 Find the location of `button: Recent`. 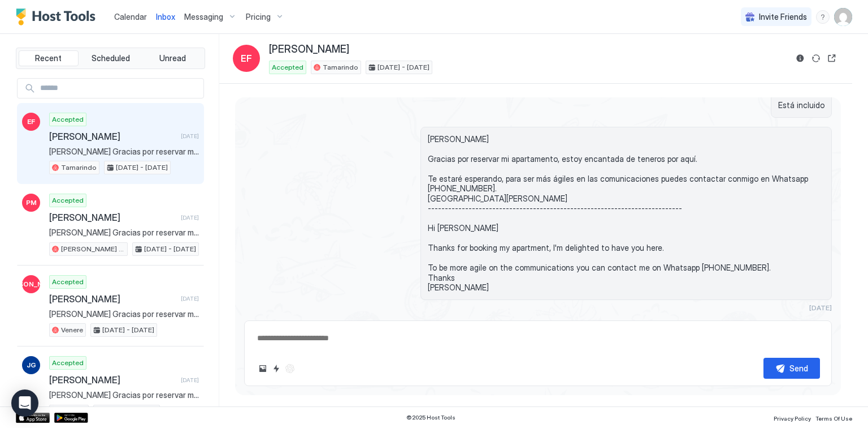

button: Recent is located at coordinates (48, 58).